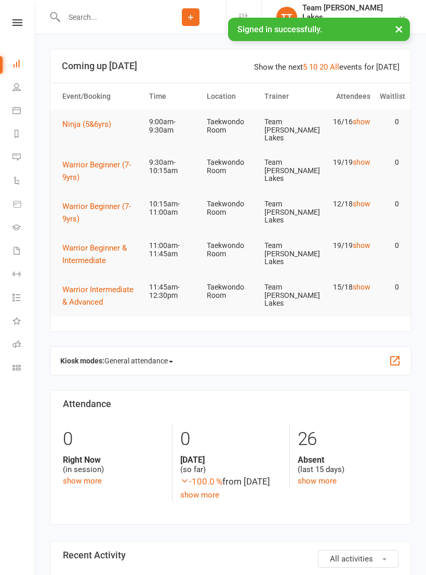 The width and height of the screenshot is (426, 575). Describe the element at coordinates (346, 287) in the screenshot. I see `td: 15/18` at that location.